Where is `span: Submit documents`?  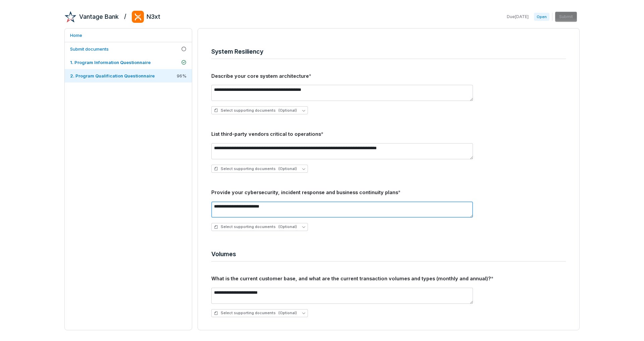 span: Submit documents is located at coordinates (89, 49).